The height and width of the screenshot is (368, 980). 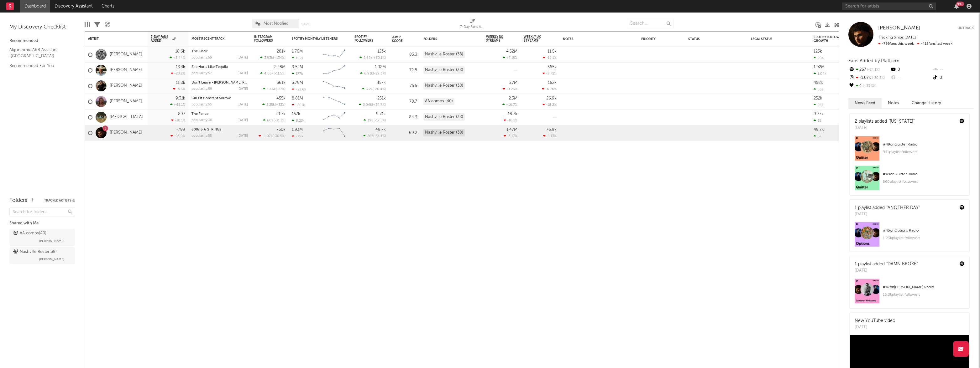 What do you see at coordinates (869, 86) in the screenshot?
I see `div: 4` at bounding box center [869, 86].